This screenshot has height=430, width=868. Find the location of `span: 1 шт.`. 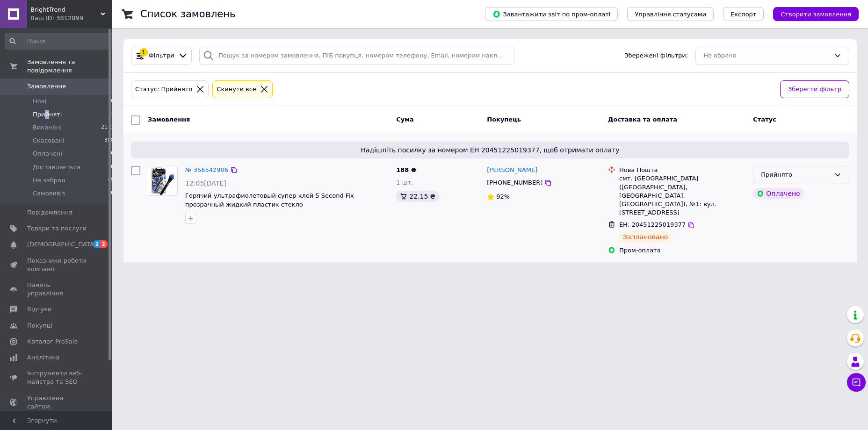

span: 1 шт. is located at coordinates (404, 182).